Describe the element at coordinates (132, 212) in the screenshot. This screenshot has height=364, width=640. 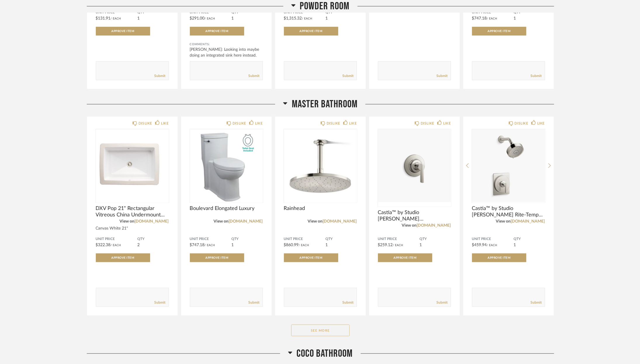
I see `span: DXV Pop 21" Rectangular Vitreous China Undermount Bathroom Sink with Overflow` at that location.